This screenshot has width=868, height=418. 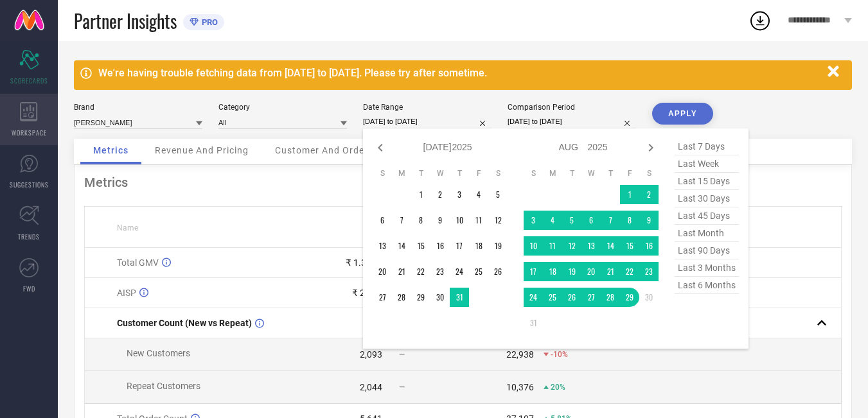 I want to click on th: Monday, so click(x=402, y=173).